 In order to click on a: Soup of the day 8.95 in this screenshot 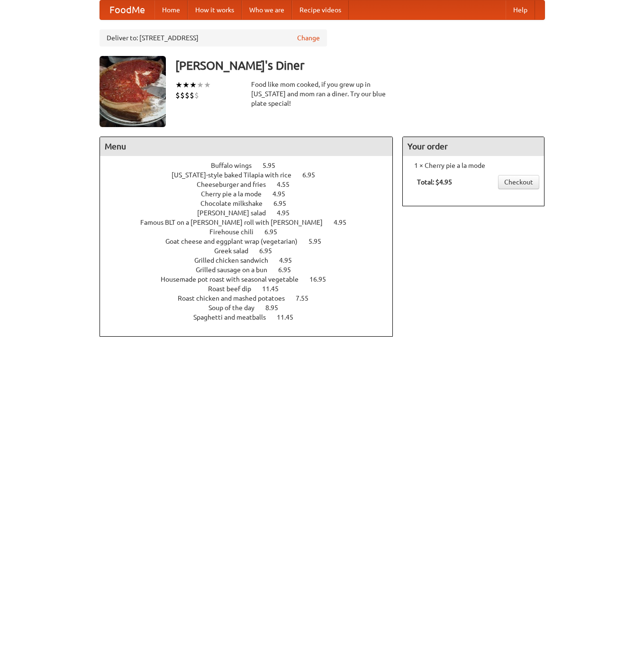, I will do `click(252, 307)`.